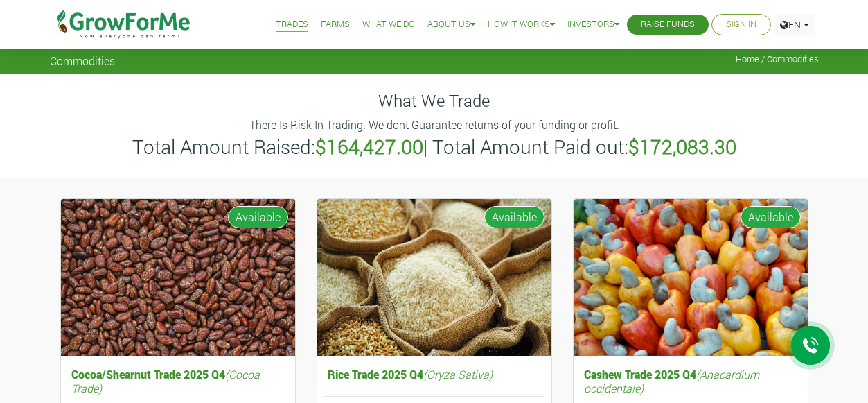  I want to click on h5: Rice Trade 2025 Q4, so click(434, 374).